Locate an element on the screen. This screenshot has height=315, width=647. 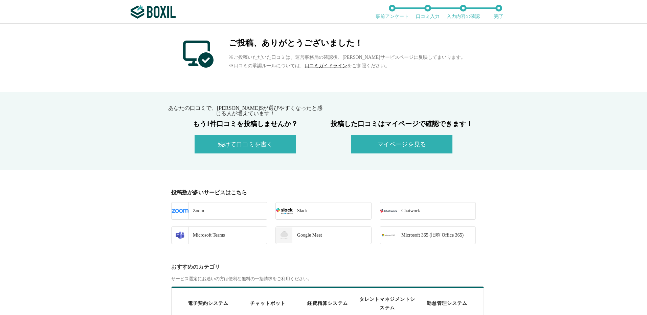
div: 経費精算システム is located at coordinates (328, 304).